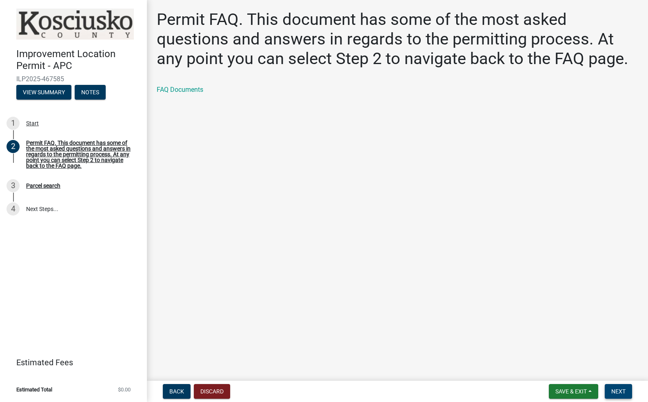 This screenshot has width=648, height=402. Describe the element at coordinates (13, 186) in the screenshot. I see `div: 3` at that location.